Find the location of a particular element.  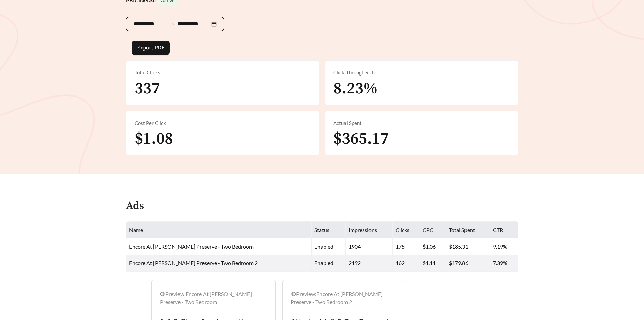

td: 9.19% is located at coordinates (504, 246).